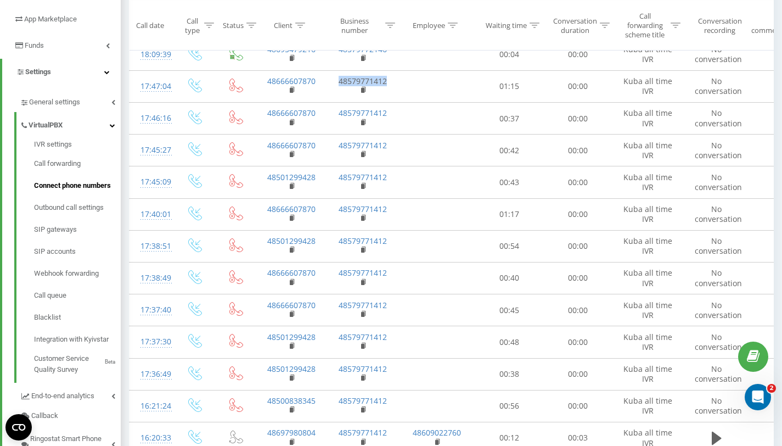 The height and width of the screenshot is (446, 782). I want to click on a: Connect phone numbers, so click(77, 185).